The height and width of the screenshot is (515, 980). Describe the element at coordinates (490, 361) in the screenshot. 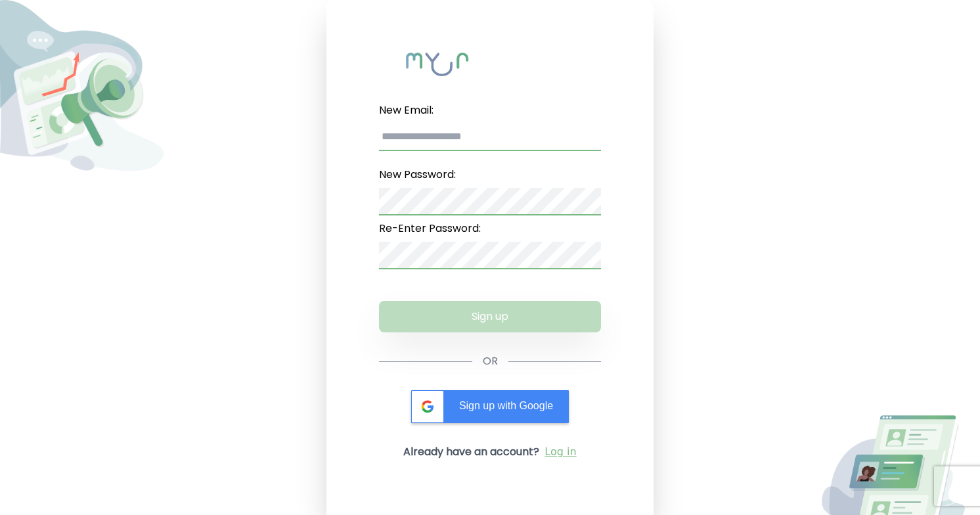

I see `span: OR` at that location.